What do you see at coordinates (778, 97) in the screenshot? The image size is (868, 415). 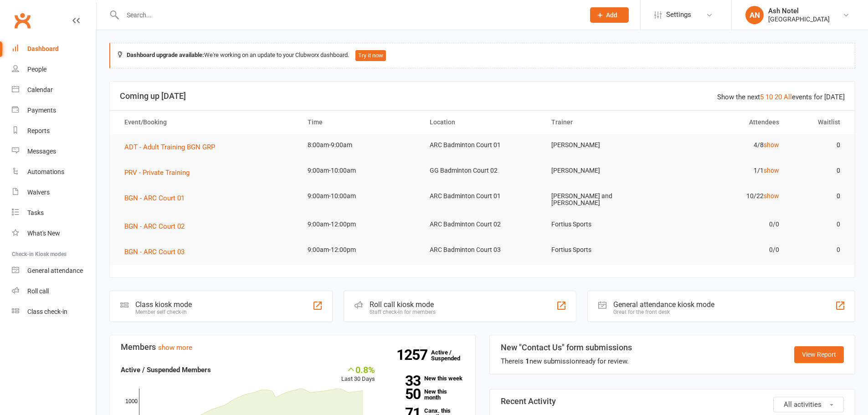 I see `a: 20` at bounding box center [778, 97].